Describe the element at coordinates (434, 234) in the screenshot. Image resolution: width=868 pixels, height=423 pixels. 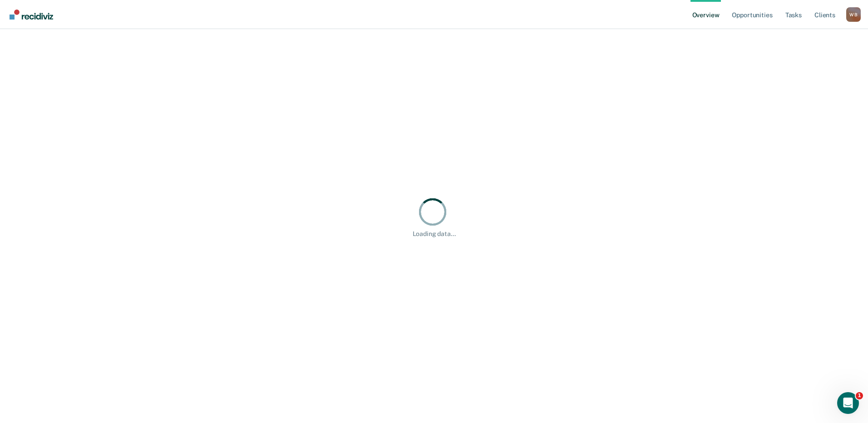
I see `div: Loading data...` at that location.